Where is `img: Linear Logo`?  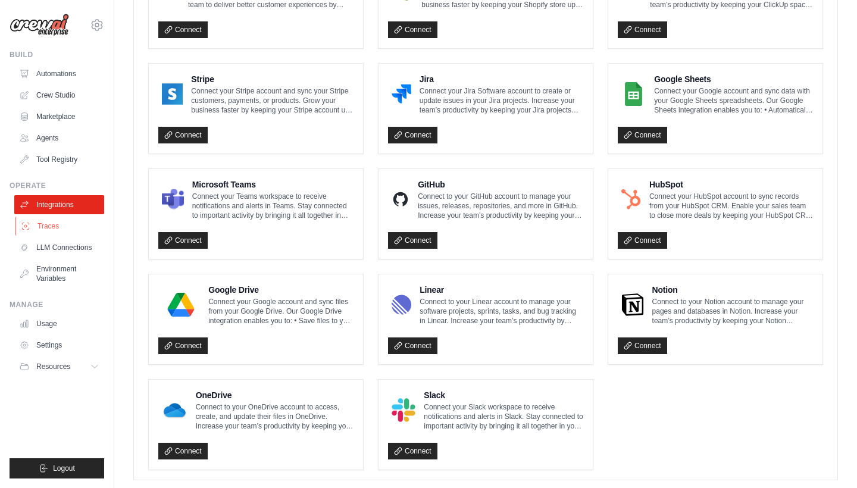 img: Linear Logo is located at coordinates (401, 305).